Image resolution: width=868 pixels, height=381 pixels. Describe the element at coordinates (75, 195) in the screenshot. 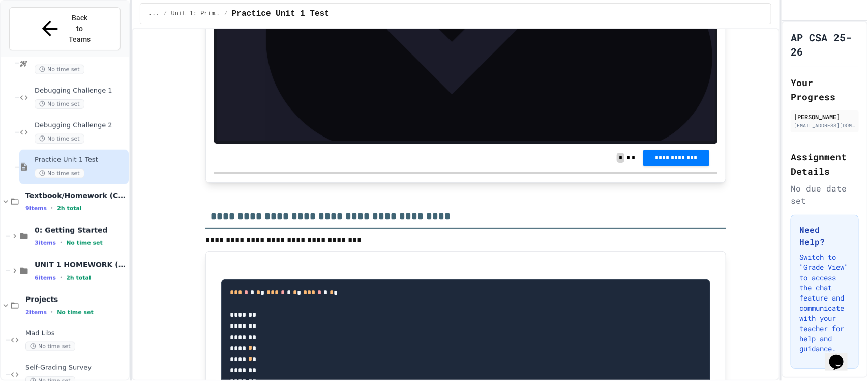

I see `span: Textbook/Homework (CSAwesome)` at that location.